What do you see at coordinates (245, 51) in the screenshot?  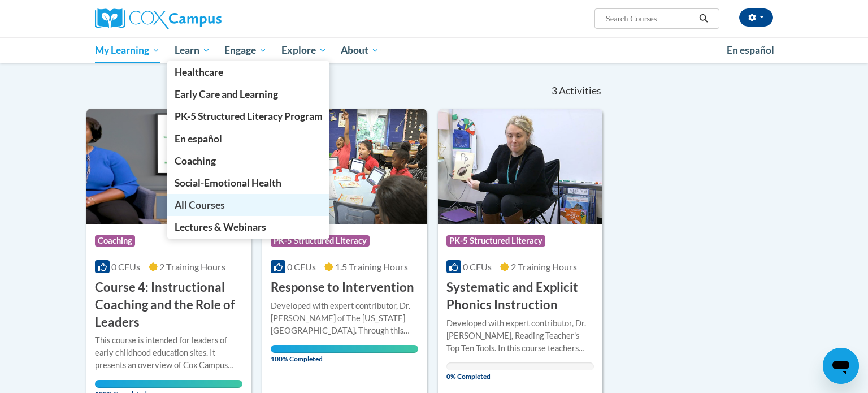 I see `span: Engage` at bounding box center [245, 51].